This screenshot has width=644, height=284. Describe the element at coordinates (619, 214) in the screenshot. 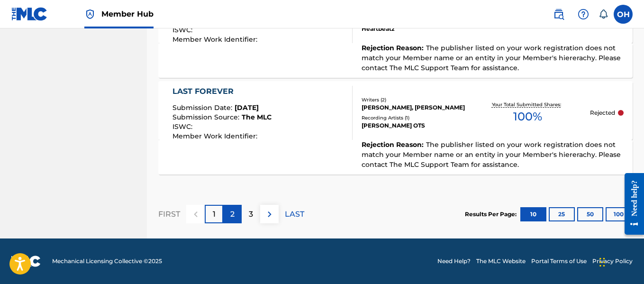

I see `button: 100` at that location.